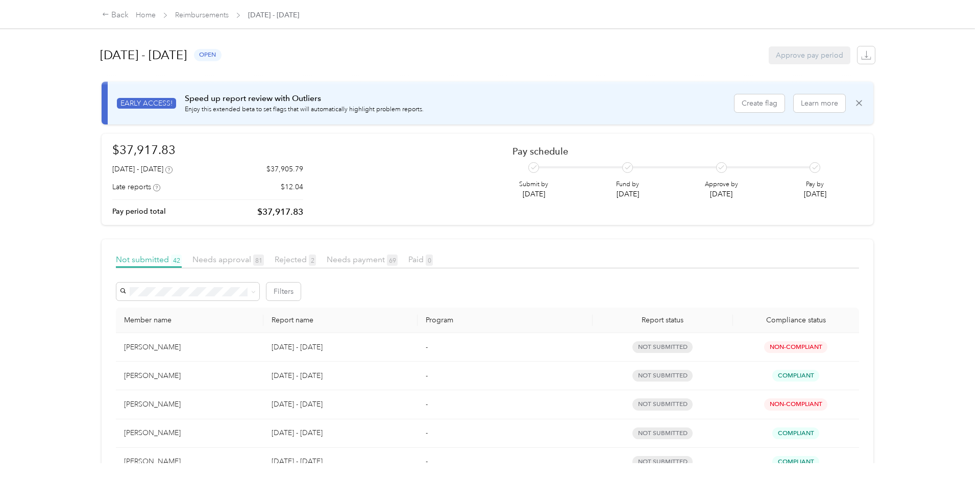 The image size is (980, 481). What do you see at coordinates (760, 103) in the screenshot?
I see `button: Create flag` at bounding box center [760, 103].